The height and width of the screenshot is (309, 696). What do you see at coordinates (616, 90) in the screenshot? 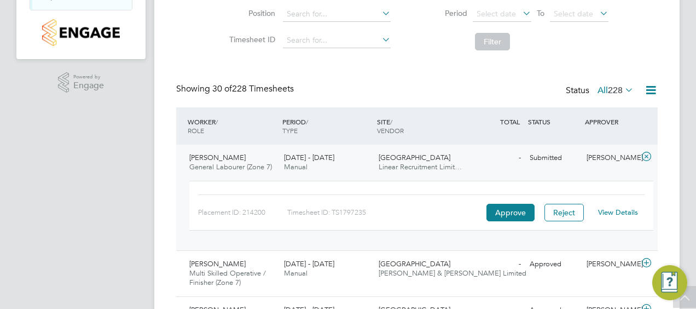
I see `label: All` at bounding box center [616, 90].